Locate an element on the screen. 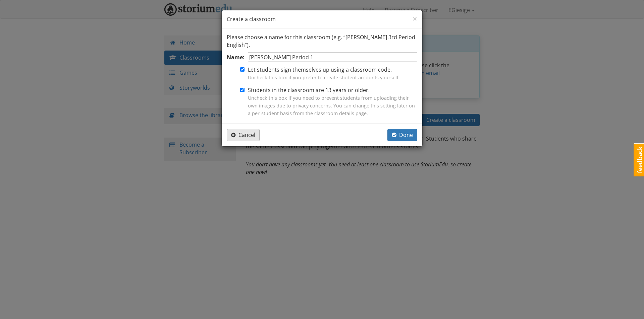 Image resolution: width=644 pixels, height=319 pixels. span: Cancel is located at coordinates (243, 135).